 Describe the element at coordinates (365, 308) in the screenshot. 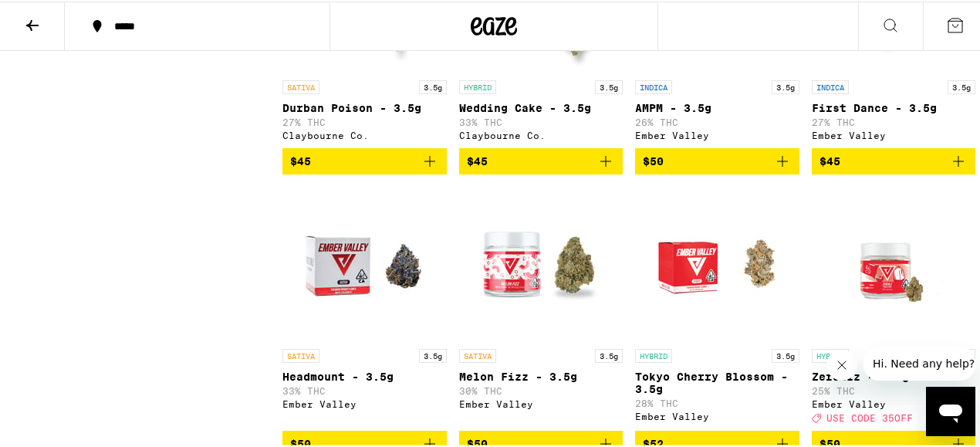

I see `a: Open page for Headmount - 3.5g from Ember Valley` at that location.